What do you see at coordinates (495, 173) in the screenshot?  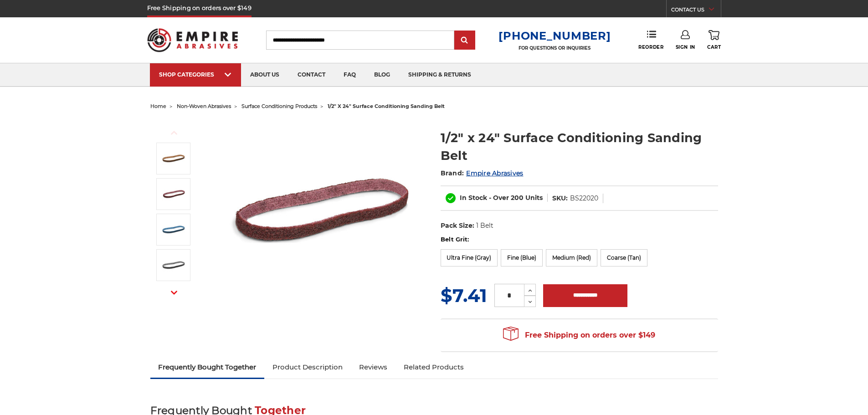 I see `a: Empire Abrasives` at bounding box center [495, 173].